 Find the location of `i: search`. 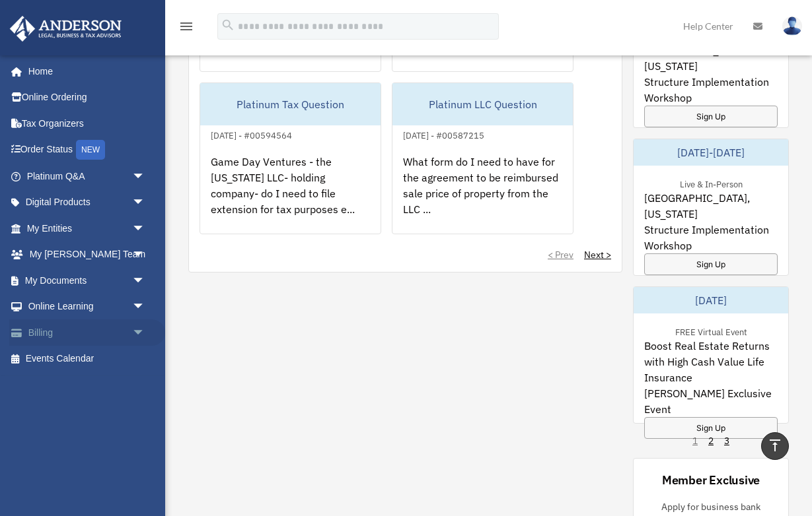

i: search is located at coordinates (228, 25).